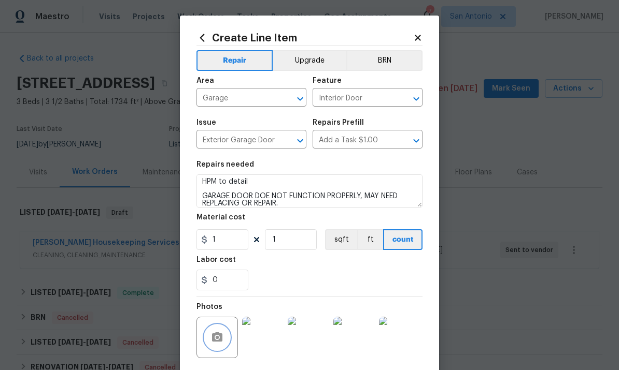  I want to click on h5: Repairs Prefill, so click(338, 123).